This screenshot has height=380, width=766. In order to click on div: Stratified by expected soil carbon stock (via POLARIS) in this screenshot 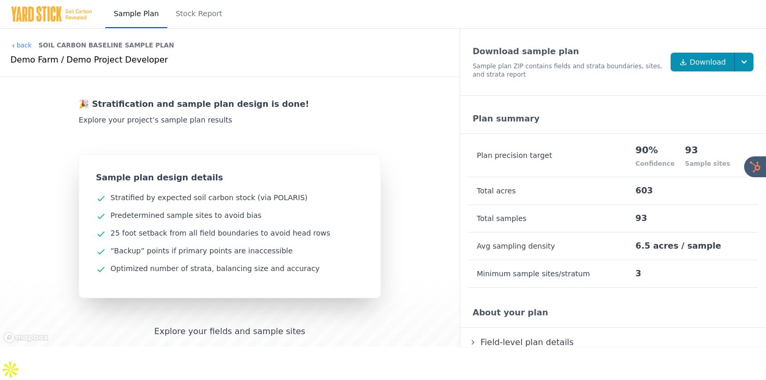, I will do `click(209, 198)`.